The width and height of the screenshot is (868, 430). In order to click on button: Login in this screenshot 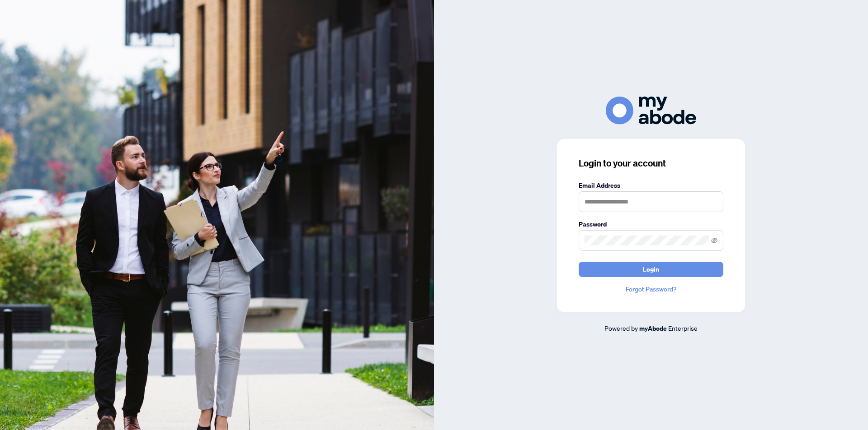, I will do `click(651, 270)`.